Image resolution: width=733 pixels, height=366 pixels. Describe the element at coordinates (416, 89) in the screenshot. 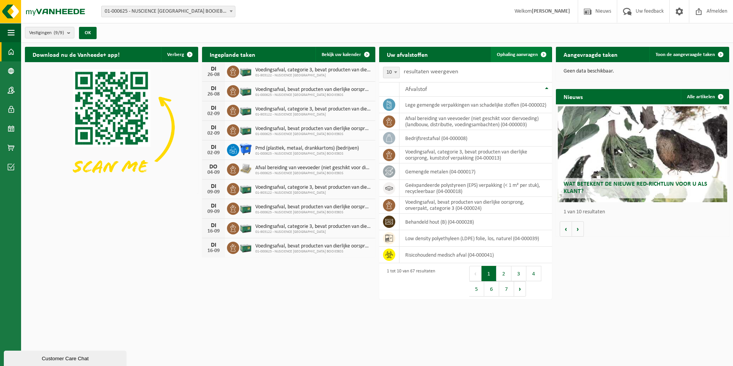

I see `span: Afvalstof` at that location.